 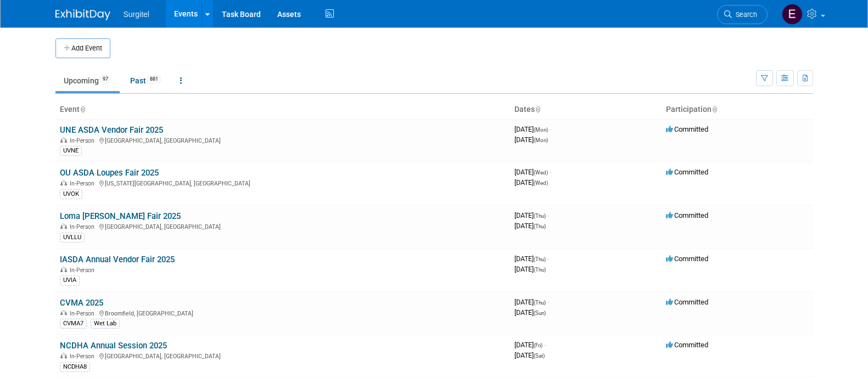 I want to click on a: Sort by Start Date, so click(x=537, y=109).